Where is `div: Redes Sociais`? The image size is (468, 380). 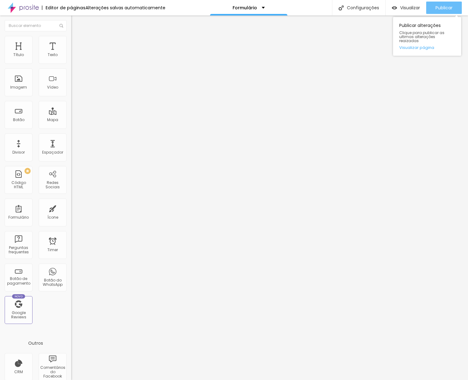
div: Redes Sociais is located at coordinates (52, 185).